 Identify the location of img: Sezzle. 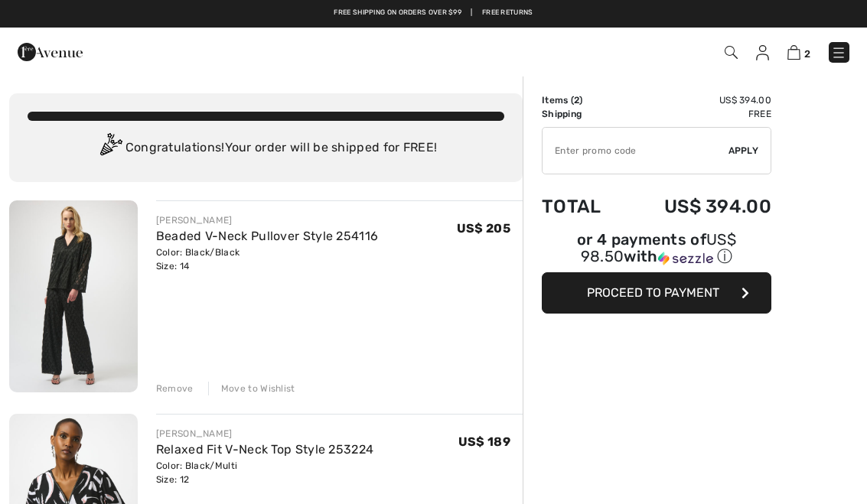
(686, 259).